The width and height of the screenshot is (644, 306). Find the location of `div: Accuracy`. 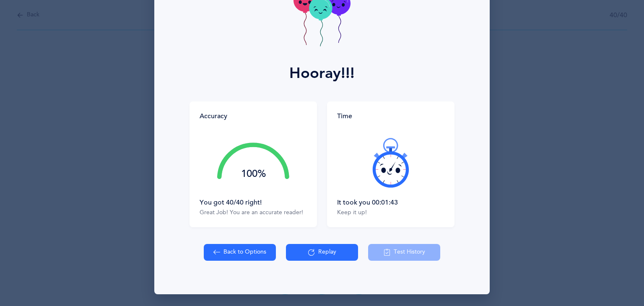

div: Accuracy is located at coordinates (214, 116).